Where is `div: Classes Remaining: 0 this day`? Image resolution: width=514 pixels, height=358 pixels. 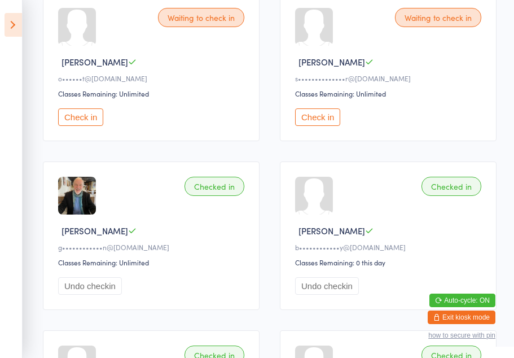
div: Classes Remaining: 0 this day is located at coordinates (390, 262).